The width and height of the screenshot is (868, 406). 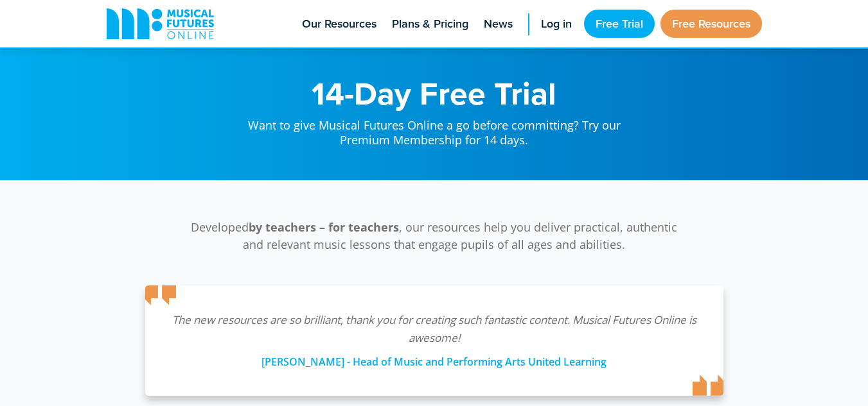 What do you see at coordinates (434, 329) in the screenshot?
I see `p: The new resources are so brilliant, thank you for creating such fantastic content. Musical Future...` at bounding box center [434, 329].